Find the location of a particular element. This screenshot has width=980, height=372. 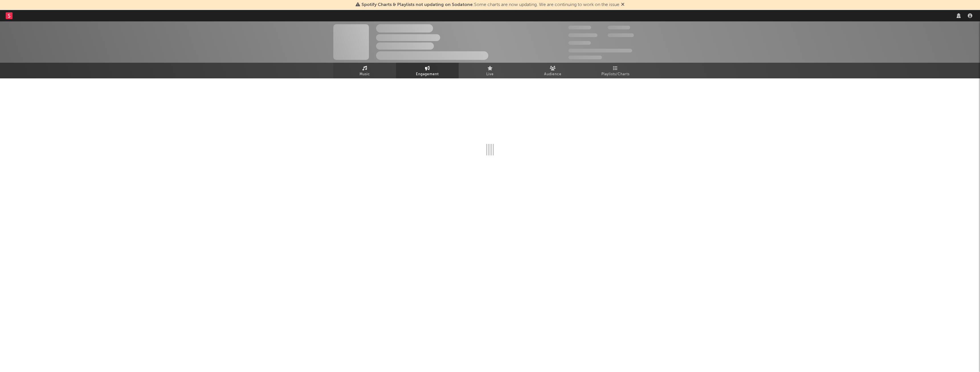

span: Music is located at coordinates (364, 74).